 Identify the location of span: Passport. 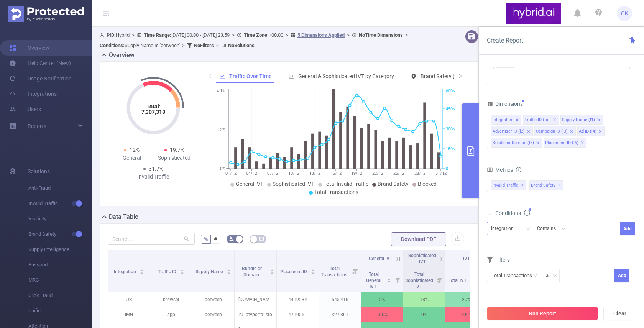
(60, 264).